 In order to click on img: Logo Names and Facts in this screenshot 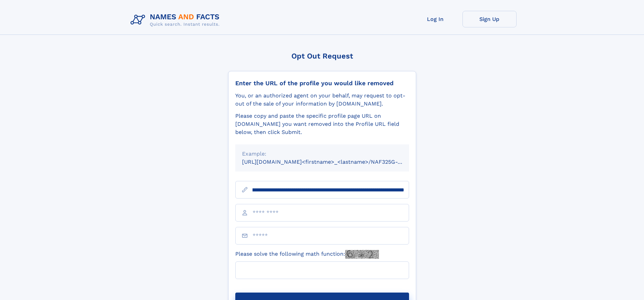, I will do `click(176, 20)`.